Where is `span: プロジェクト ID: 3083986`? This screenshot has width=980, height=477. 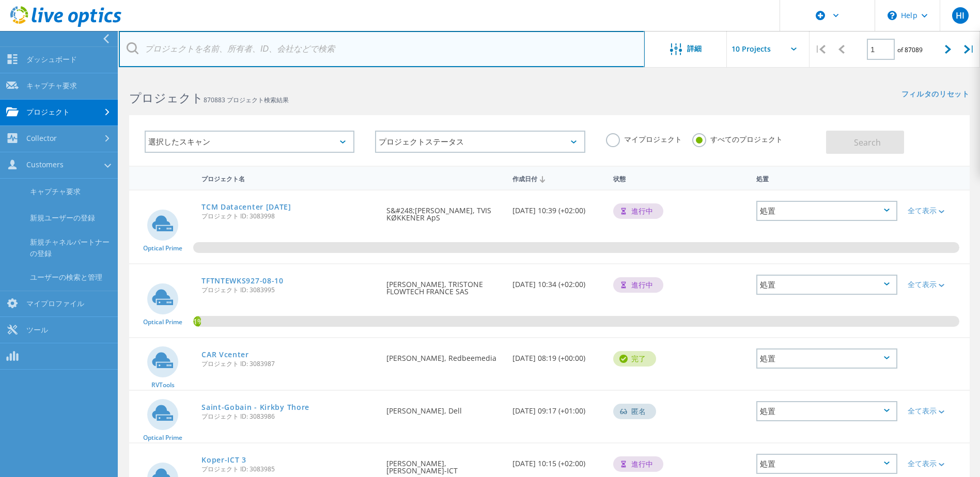 span: プロジェクト ID: 3083986 is located at coordinates (289, 417).